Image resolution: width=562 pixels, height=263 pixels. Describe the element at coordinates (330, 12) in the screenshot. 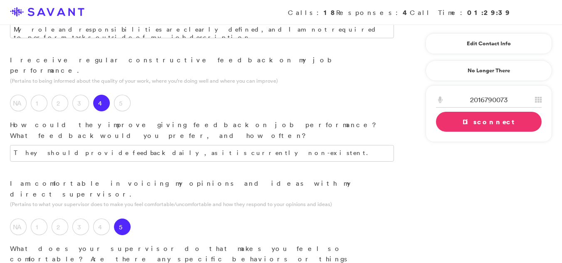

I see `strong: 18` at that location.